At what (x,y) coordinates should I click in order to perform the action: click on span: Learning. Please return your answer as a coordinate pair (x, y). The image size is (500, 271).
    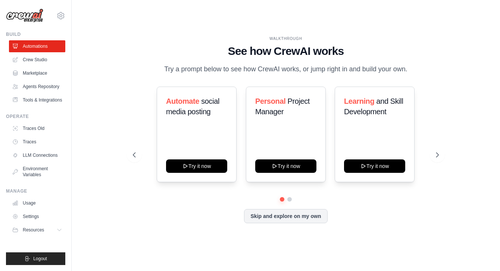
    Looking at the image, I should click on (359, 101).